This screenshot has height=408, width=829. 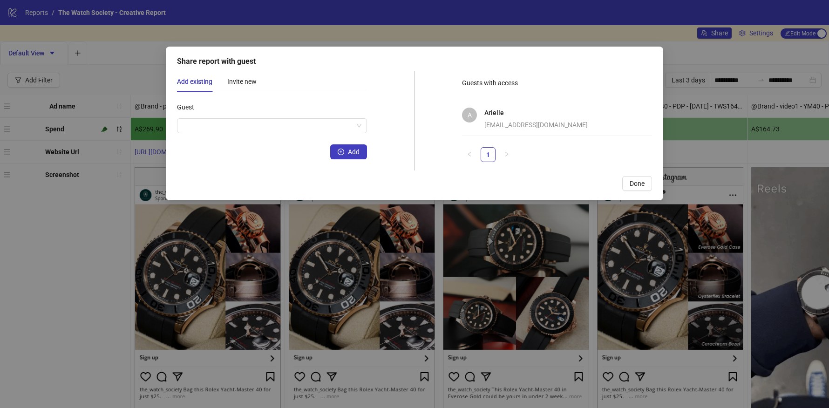 I want to click on h4: Arielle, so click(x=555, y=113).